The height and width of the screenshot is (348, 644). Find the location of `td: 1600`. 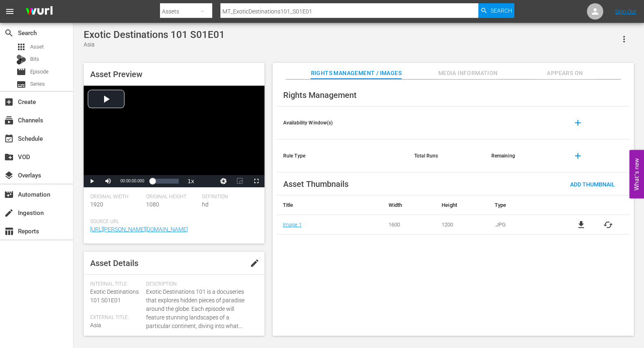

td: 1600 is located at coordinates (409, 225).